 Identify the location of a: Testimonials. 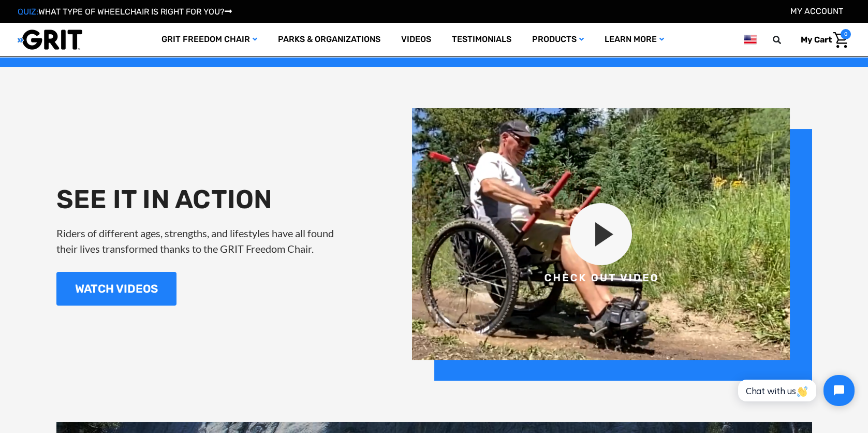
(482, 39).